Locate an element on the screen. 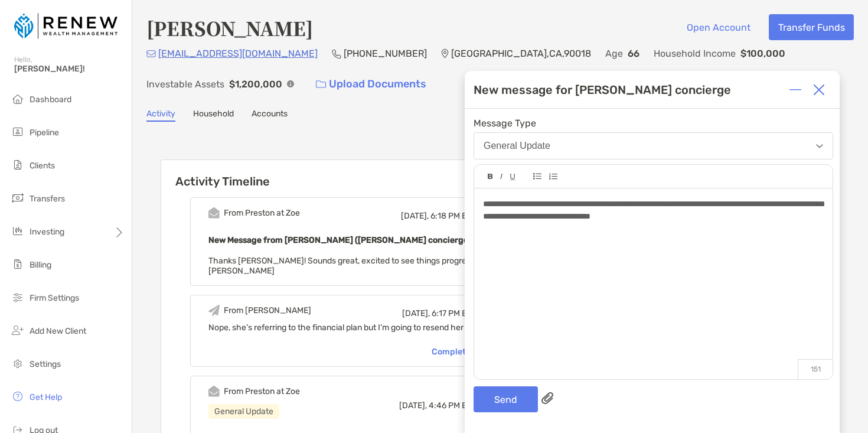 This screenshot has width=868, height=433. span: Pipeline is located at coordinates (45, 132).